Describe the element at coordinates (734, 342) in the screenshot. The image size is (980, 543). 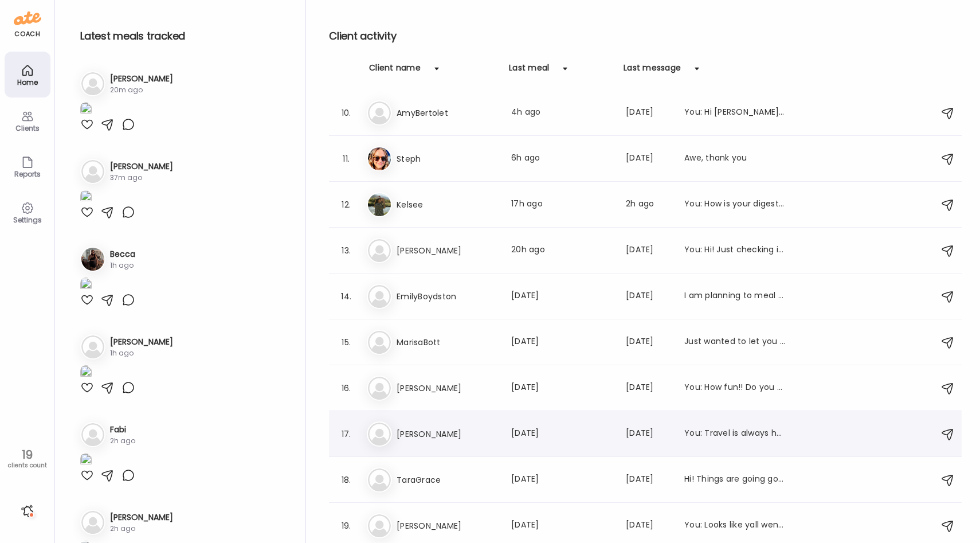
I see `div: Just wanted to let you know the recipes so far for this week have been 10/10!` at that location.